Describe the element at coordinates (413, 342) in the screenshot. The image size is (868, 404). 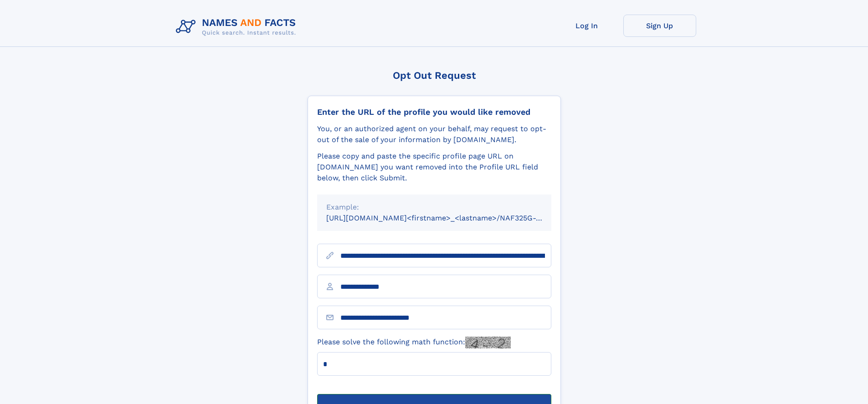
I see `label: Please solve the following math function:` at that location.